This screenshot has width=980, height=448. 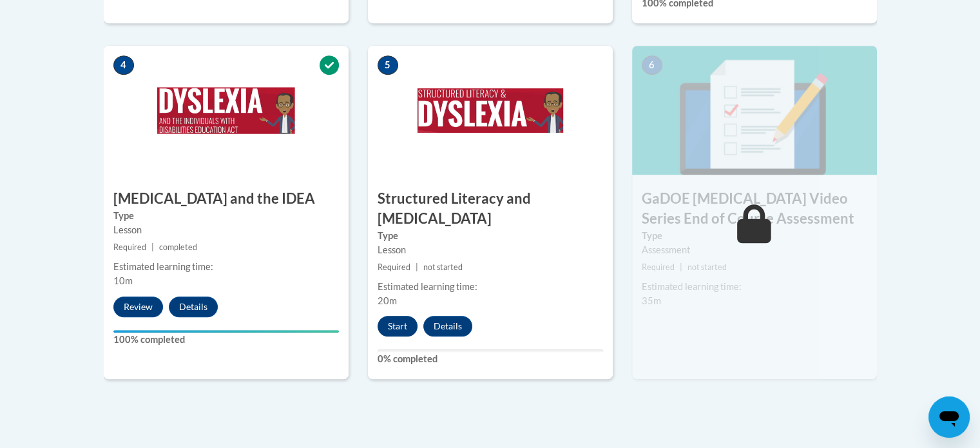 What do you see at coordinates (226, 332) in the screenshot?
I see `div: Your progress` at bounding box center [226, 332].